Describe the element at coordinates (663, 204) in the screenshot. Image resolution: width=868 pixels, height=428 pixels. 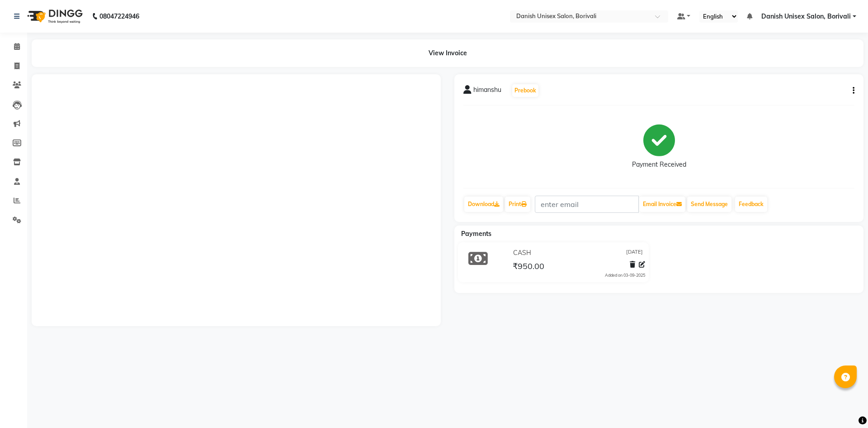
I see `button: Email Invoice` at that location.